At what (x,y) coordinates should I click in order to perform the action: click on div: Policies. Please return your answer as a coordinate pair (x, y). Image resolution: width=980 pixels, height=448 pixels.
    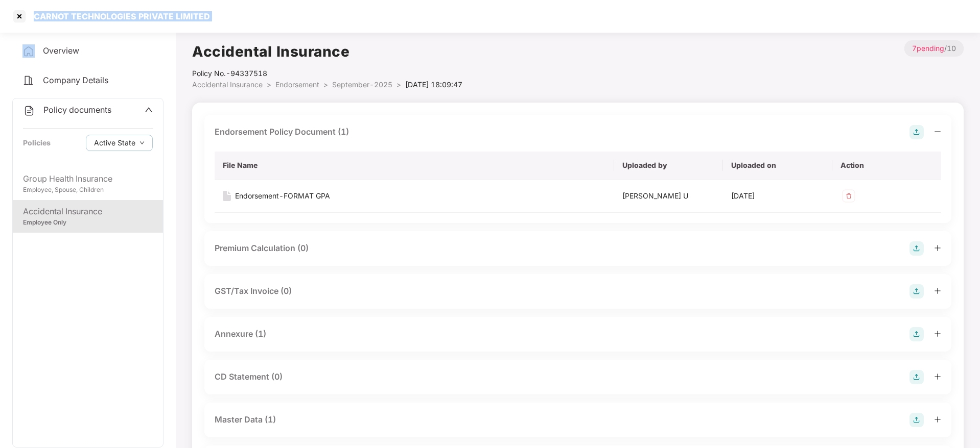
    Looking at the image, I should click on (37, 143).